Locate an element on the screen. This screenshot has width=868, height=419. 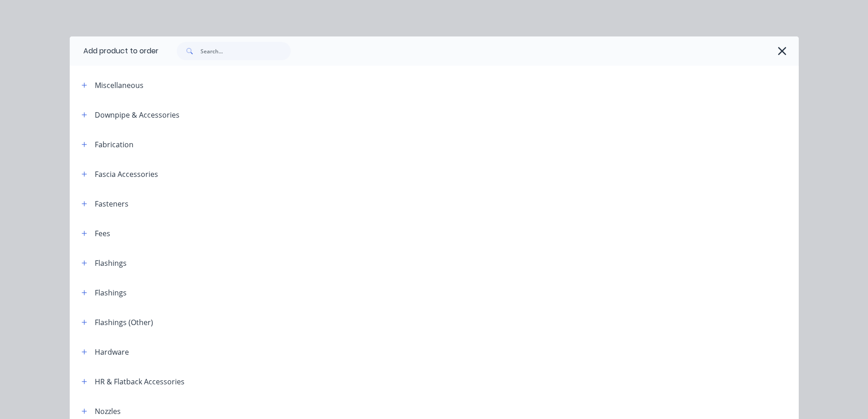
div: Fascia Accessories is located at coordinates (126, 174).